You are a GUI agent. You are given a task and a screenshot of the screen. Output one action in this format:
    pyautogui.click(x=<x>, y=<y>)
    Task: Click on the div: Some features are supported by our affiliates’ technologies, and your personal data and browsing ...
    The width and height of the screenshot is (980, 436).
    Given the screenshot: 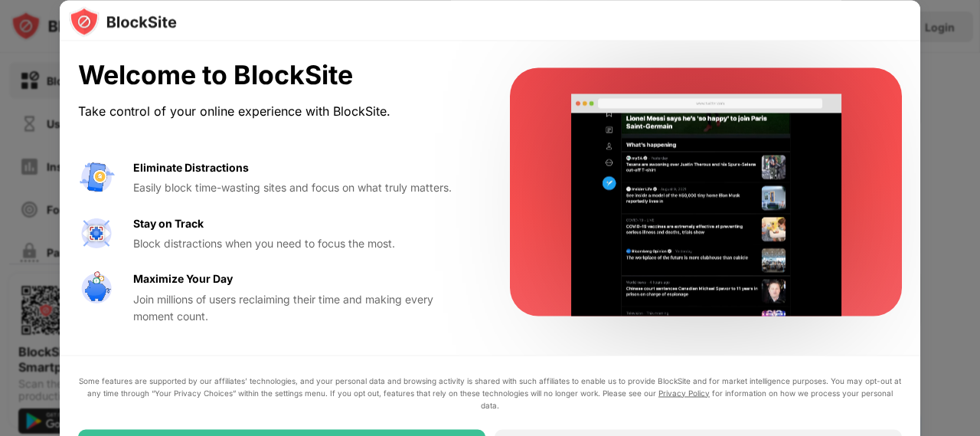 What is the action you would take?
    pyautogui.click(x=490, y=392)
    